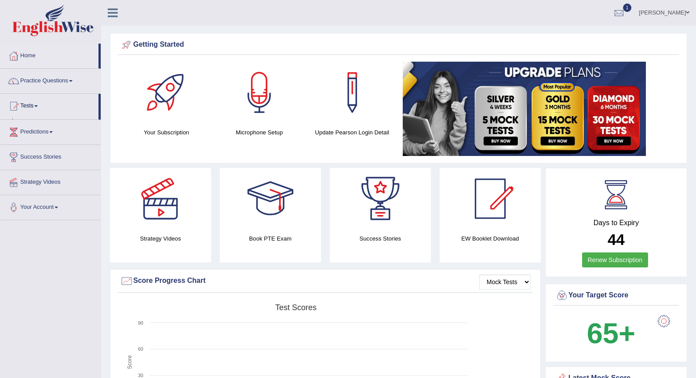 The height and width of the screenshot is (378, 696). What do you see at coordinates (259, 132) in the screenshot?
I see `h4: Microphone Setup` at bounding box center [259, 132].